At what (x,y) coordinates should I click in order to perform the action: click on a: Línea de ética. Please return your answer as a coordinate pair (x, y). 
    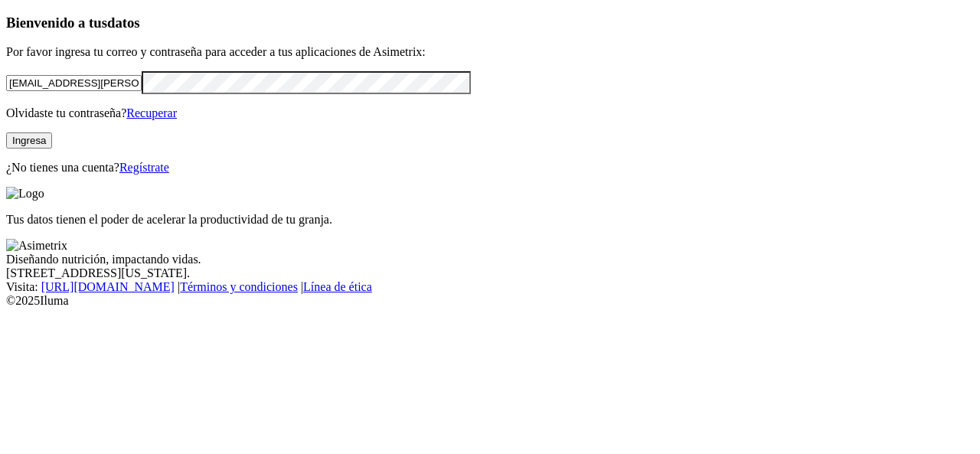
    Looking at the image, I should click on (338, 286).